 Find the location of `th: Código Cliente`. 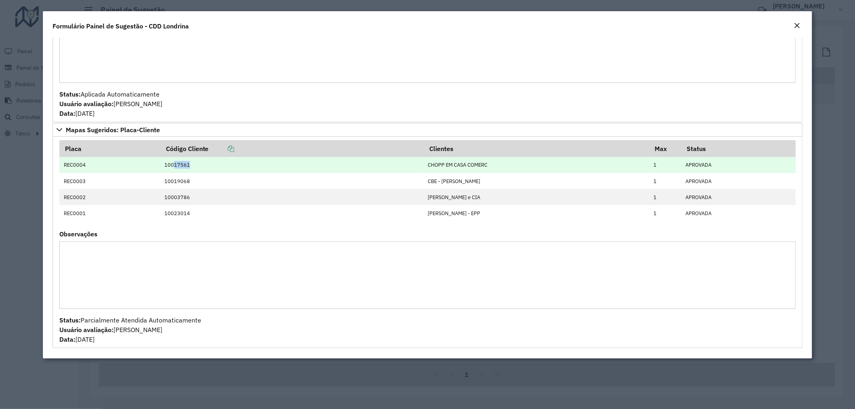

th: Código Cliente is located at coordinates (292, 149).